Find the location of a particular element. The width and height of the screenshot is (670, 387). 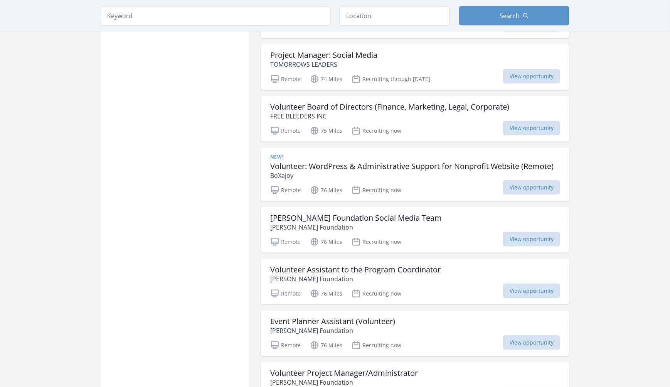

button: Search is located at coordinates (515, 16).